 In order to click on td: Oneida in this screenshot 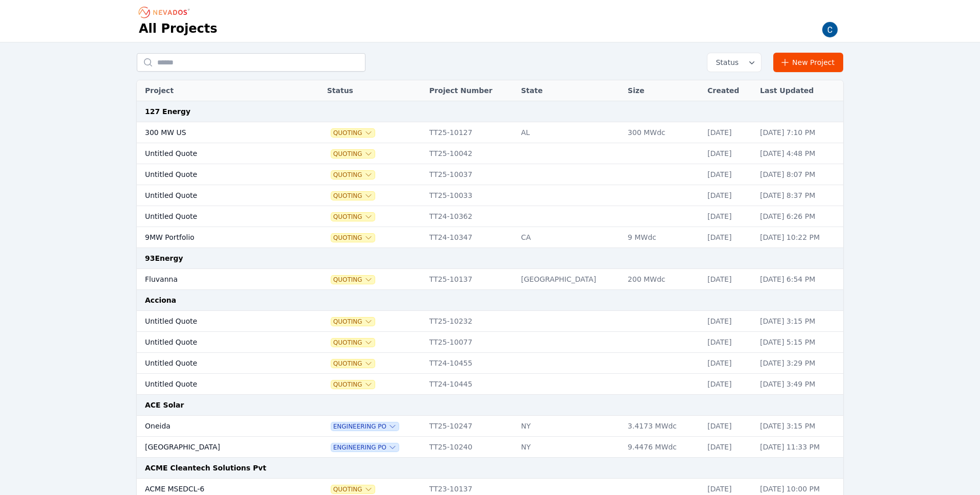, I will do `click(217, 426)`.